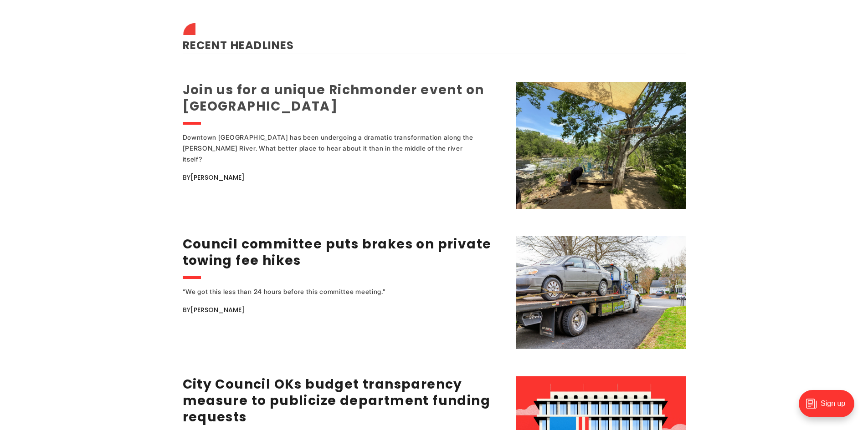 The width and height of the screenshot is (868, 430). Describe the element at coordinates (337, 252) in the screenshot. I see `a: Council committee puts brakes on private towing fee hikes` at that location.